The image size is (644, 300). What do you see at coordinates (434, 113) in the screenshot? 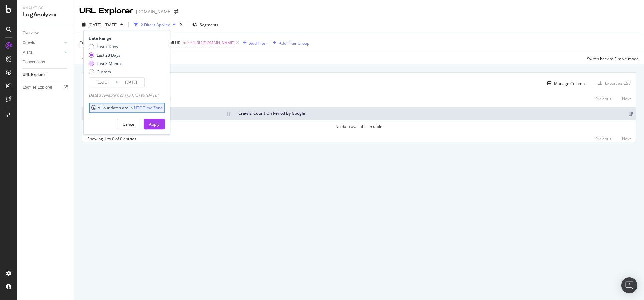
I see `th: Crawls: Count On Period By Google: activate to sort column ascending` at bounding box center [434, 113].